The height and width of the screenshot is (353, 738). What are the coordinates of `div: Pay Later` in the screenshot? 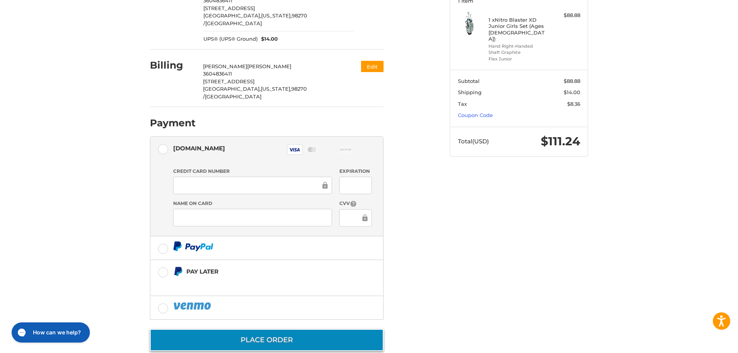 It's located at (260, 271).